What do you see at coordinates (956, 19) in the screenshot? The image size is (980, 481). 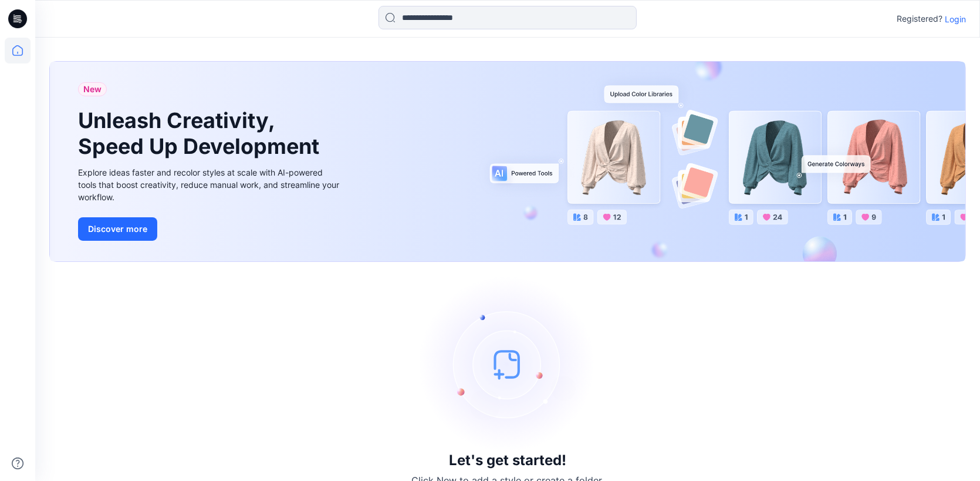 I see `p: Login` at bounding box center [956, 19].